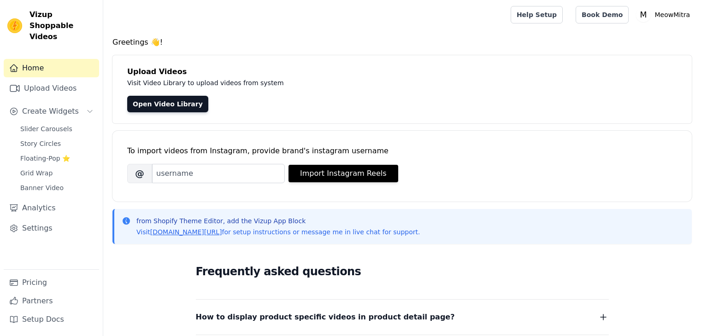 This screenshot has width=701, height=336. What do you see at coordinates (51, 112) in the screenshot?
I see `button: Create Widgets` at bounding box center [51, 112].